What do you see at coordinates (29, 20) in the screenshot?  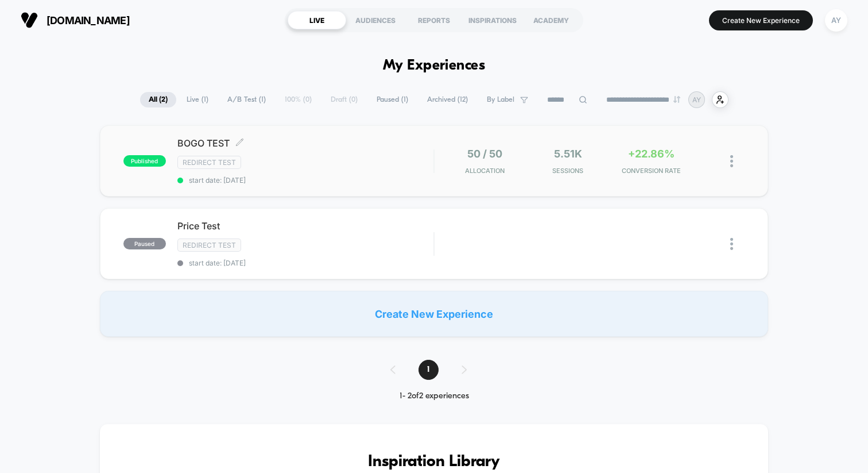 I see `img: Visually logo` at bounding box center [29, 20].